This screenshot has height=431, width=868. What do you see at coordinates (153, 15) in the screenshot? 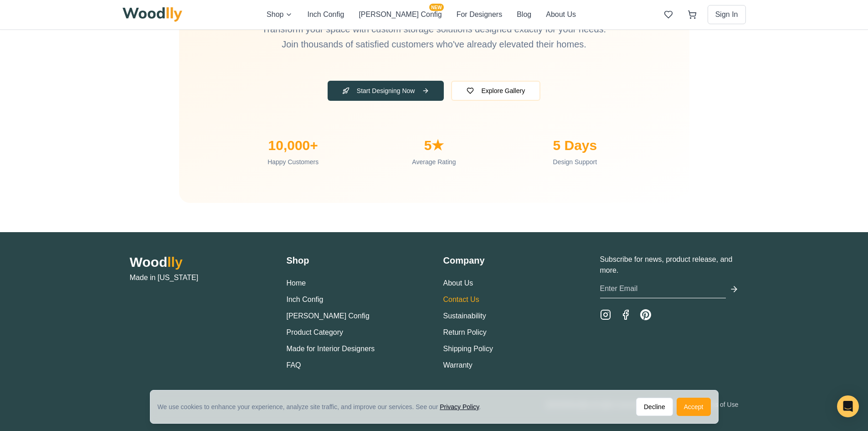
I see `img: Woodlly` at bounding box center [153, 15].